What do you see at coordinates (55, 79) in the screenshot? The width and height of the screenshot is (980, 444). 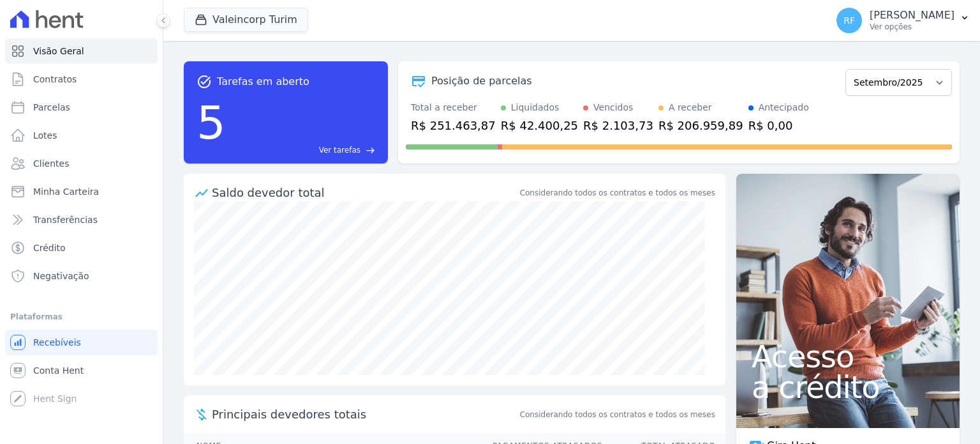 I see `span: Contratos` at bounding box center [55, 79].